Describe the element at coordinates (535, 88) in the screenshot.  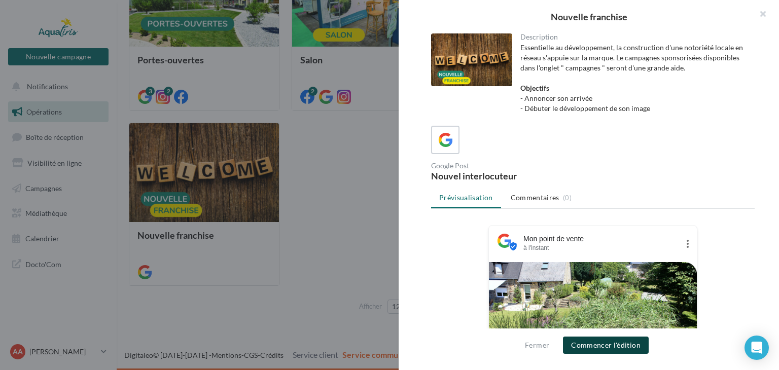
I see `strong: Objectifs` at that location.